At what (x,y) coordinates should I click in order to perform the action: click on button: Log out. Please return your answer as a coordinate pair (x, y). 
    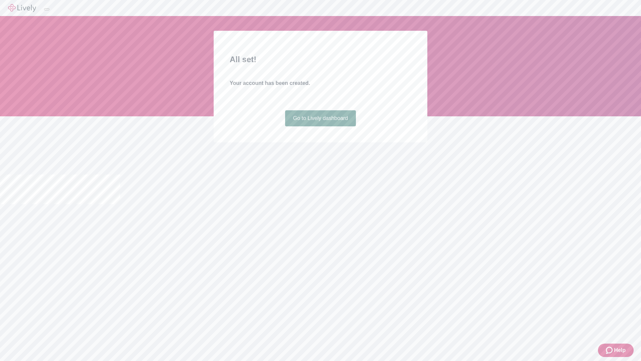
    Looking at the image, I should click on (47, 9).